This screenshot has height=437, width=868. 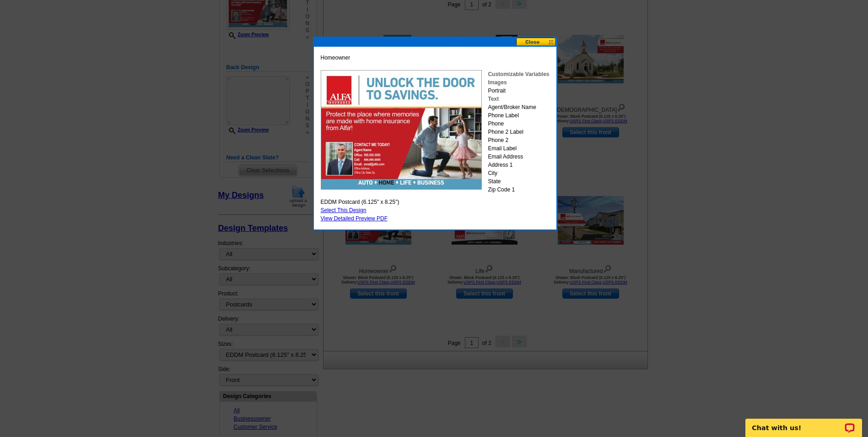 I want to click on div: Portrait Agent/Broker Name Phone Label Phone Phone 2 Label Phone 2 Email Label Email Address Addr..., so click(x=519, y=131).